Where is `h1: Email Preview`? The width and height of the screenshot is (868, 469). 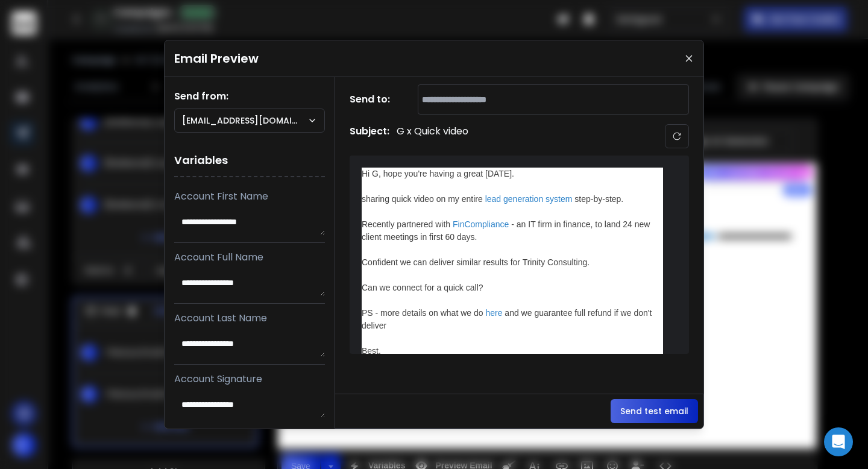
h1: Email Preview is located at coordinates (216, 58).